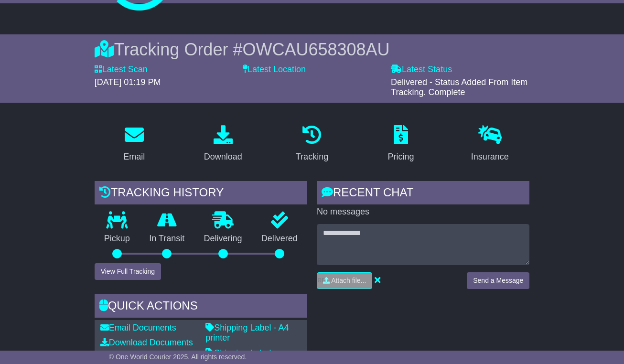 The image size is (624, 364). I want to click on a: Email, so click(134, 144).